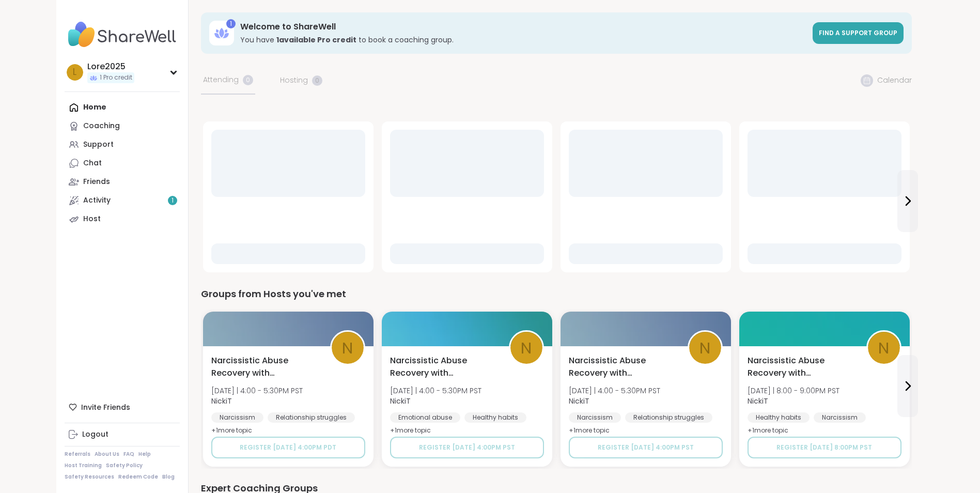 The width and height of the screenshot is (980, 493). What do you see at coordinates (231, 24) in the screenshot?
I see `div: 1` at bounding box center [231, 24].